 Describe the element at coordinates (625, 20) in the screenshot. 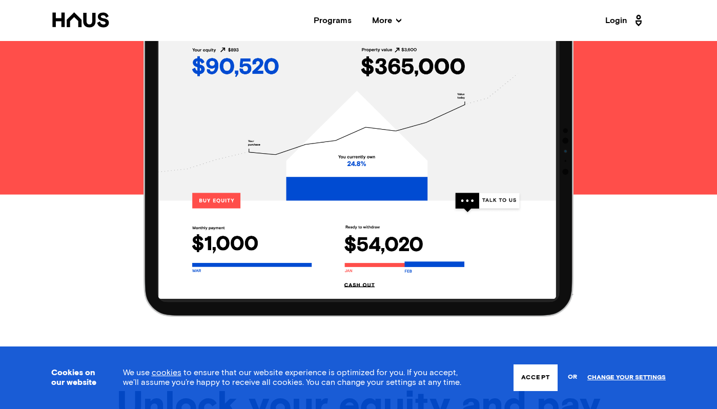

I see `a: Login` at that location.